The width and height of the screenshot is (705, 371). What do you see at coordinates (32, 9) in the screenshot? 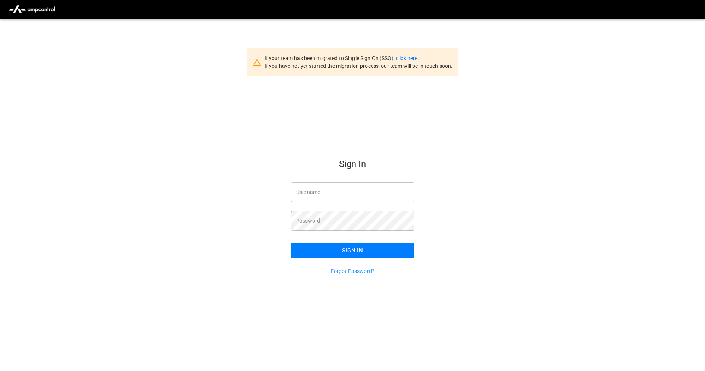
I see `img: ampcontrol.io logo` at bounding box center [32, 9].